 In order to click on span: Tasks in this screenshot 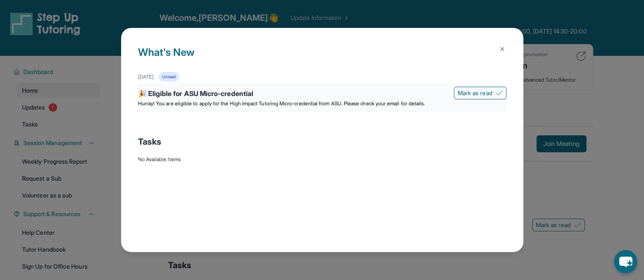, I will do `click(150, 142)`.